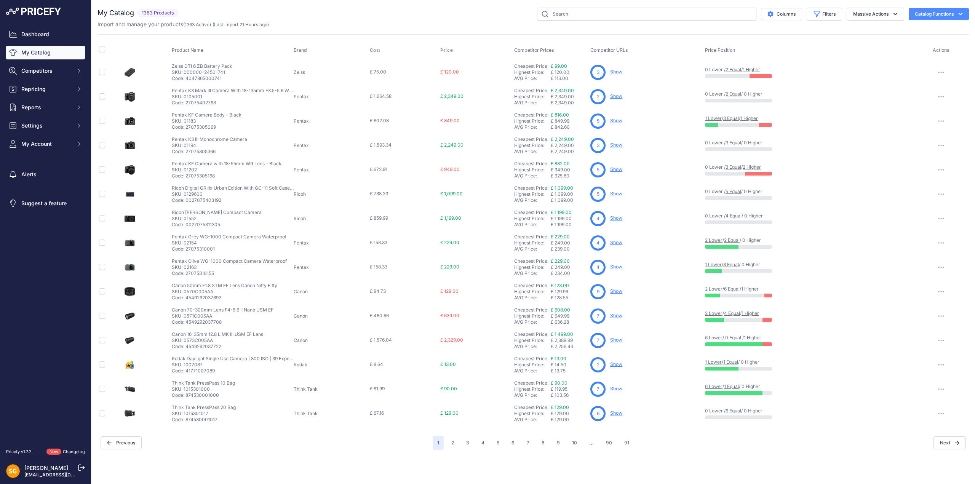 This screenshot has width=975, height=484. I want to click on p: Pentax KF Camera with 18-55mm WR Lens - Black, so click(227, 164).